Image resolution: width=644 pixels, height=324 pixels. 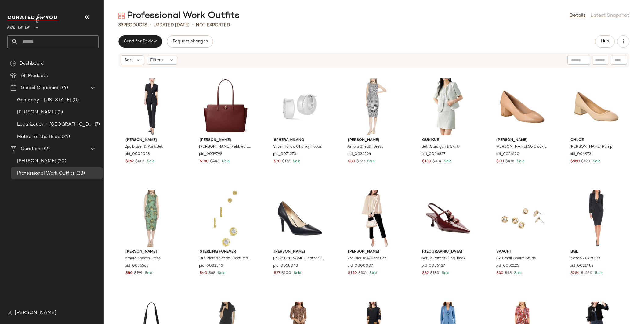 What do you see at coordinates (510, 162) in the screenshot?
I see `span: $475` at bounding box center [510, 162].